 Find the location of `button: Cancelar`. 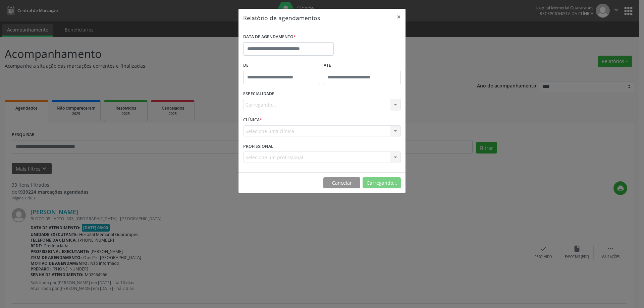

button: Cancelar is located at coordinates (342, 183).